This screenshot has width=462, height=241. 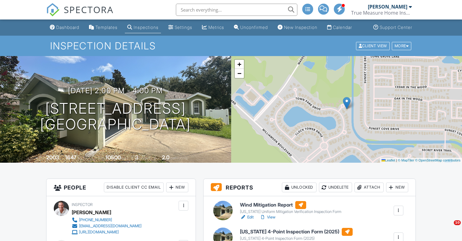 What do you see at coordinates (382, 13) in the screenshot?
I see `div: True Measure Home Inspections` at bounding box center [382, 13].